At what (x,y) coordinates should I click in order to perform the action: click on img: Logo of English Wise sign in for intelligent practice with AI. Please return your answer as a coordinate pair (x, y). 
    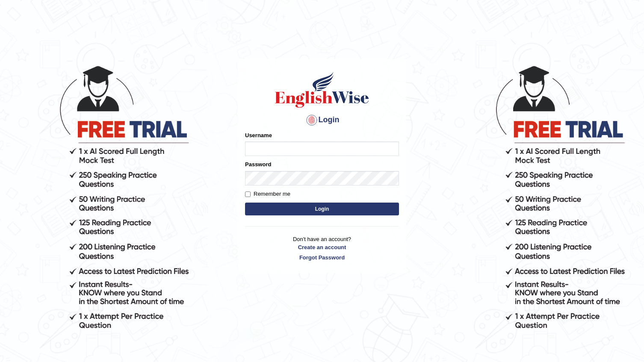
    Looking at the image, I should click on (322, 90).